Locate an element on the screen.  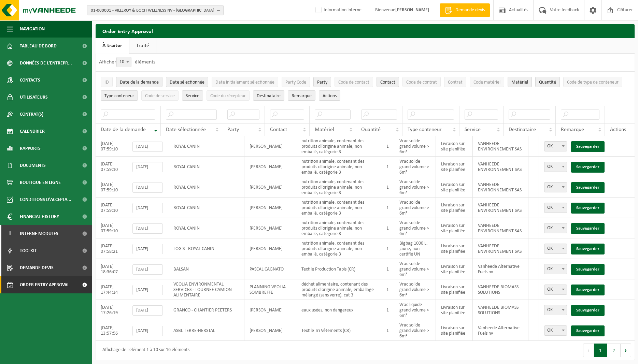
span: Type conteneur is located at coordinates (424, 129).